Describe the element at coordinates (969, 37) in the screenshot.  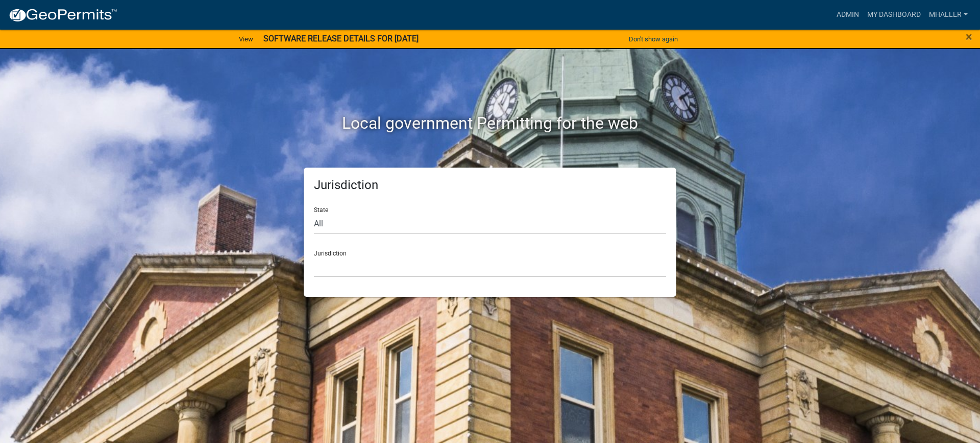
I see `button: Close` at that location.